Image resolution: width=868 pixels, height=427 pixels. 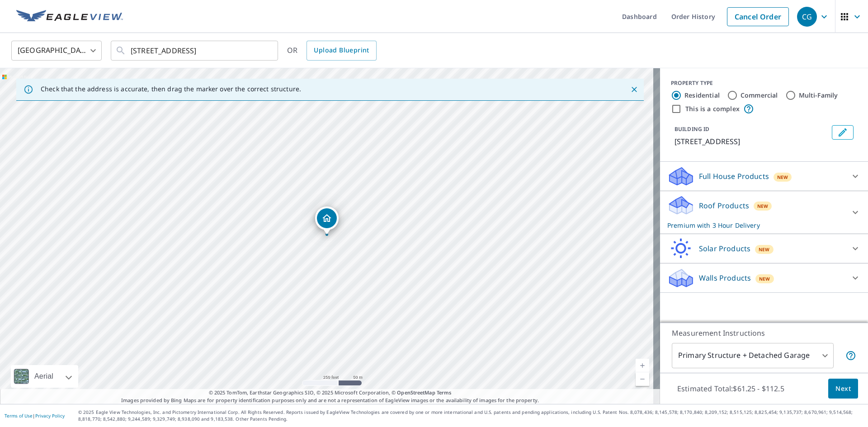 What do you see at coordinates (18, 416) in the screenshot?
I see `a: Terms of Use` at bounding box center [18, 416].